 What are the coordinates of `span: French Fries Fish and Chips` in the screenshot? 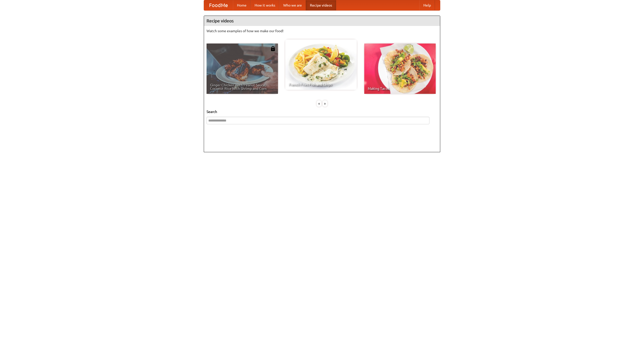 It's located at (321, 84).